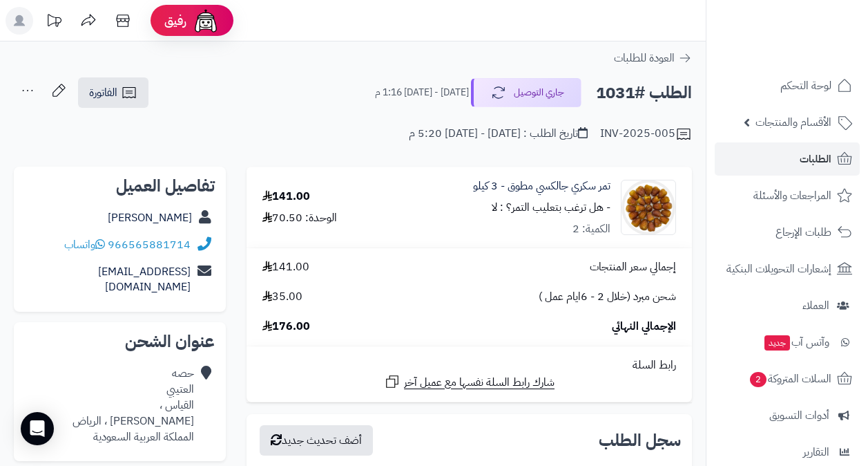 Image resolution: width=868 pixels, height=466 pixels. I want to click on span: أدوات التسويق, so click(799, 415).